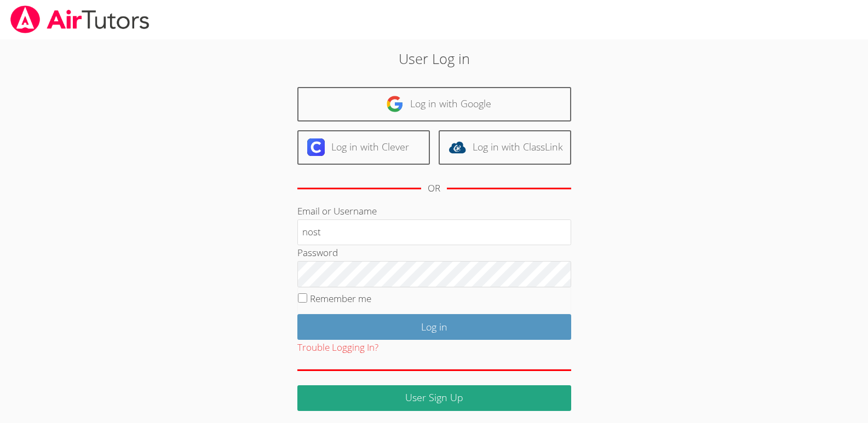 The width and height of the screenshot is (868, 423). What do you see at coordinates (434, 188) in the screenshot?
I see `div: OR` at bounding box center [434, 188].